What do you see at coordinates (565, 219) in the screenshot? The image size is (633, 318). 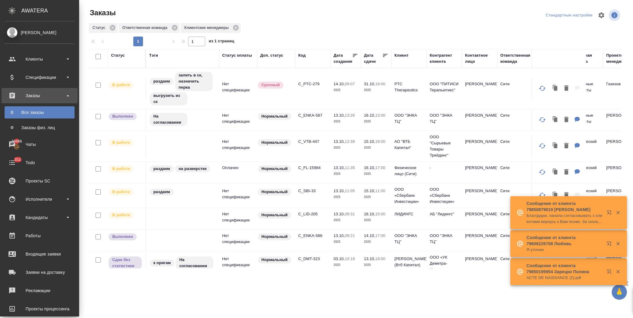 I see `p: Благодарю, начала согласовывать с клиентами вернусь к Вам позже. За сколько до мероприятия для Вас к` at bounding box center [565, 219].